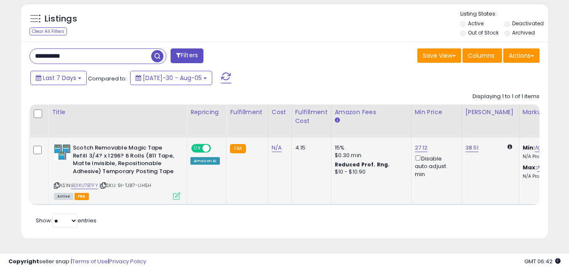 Image resolution: width=569 pixels, height=270 pixels. Describe the element at coordinates (370, 148) in the screenshot. I see `div: 15%` at that location.